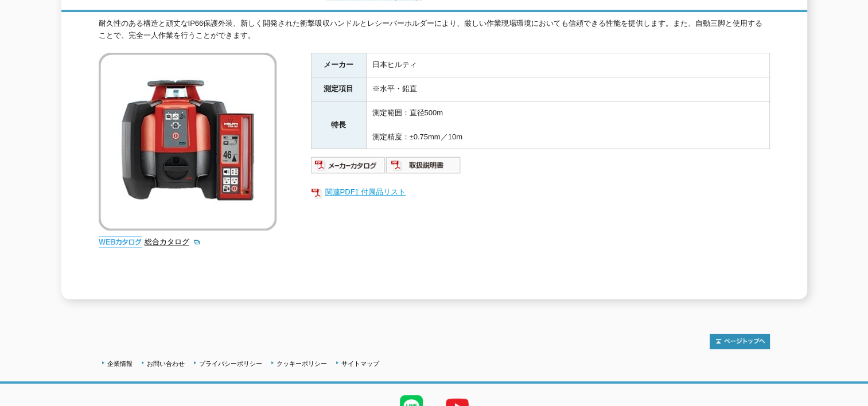  I want to click on img: webカタログ, so click(120, 242).